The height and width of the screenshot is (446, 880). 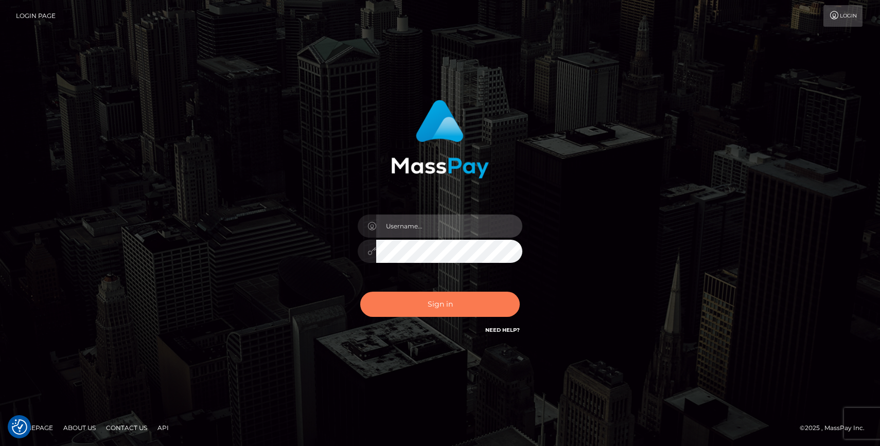 What do you see at coordinates (34, 428) in the screenshot?
I see `a: Homepage` at bounding box center [34, 428].